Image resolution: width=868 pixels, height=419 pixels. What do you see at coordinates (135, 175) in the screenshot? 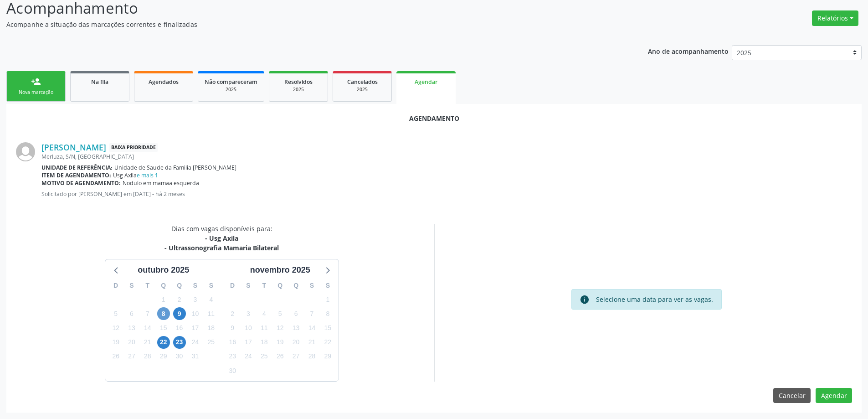
I see `span: Usg Axila` at bounding box center [135, 175].